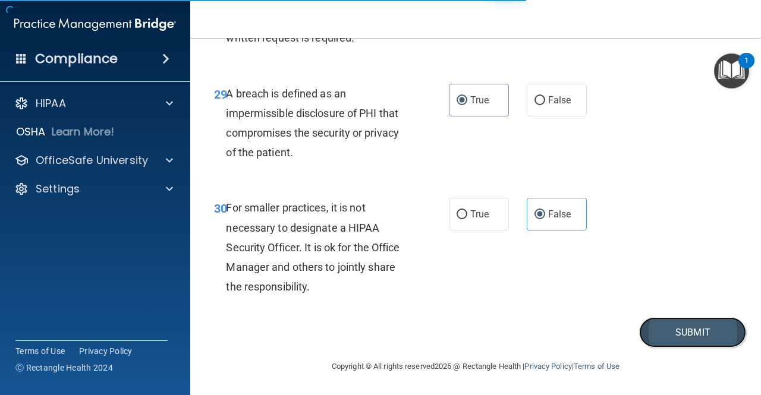  I want to click on button: Open Resource Center, 1 new notification, so click(731, 71).